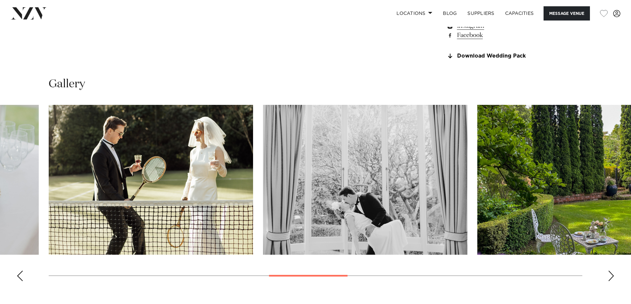 This screenshot has height=304, width=631. What do you see at coordinates (151, 180) in the screenshot?
I see `swiper-slide: 8 / 17` at bounding box center [151, 180].